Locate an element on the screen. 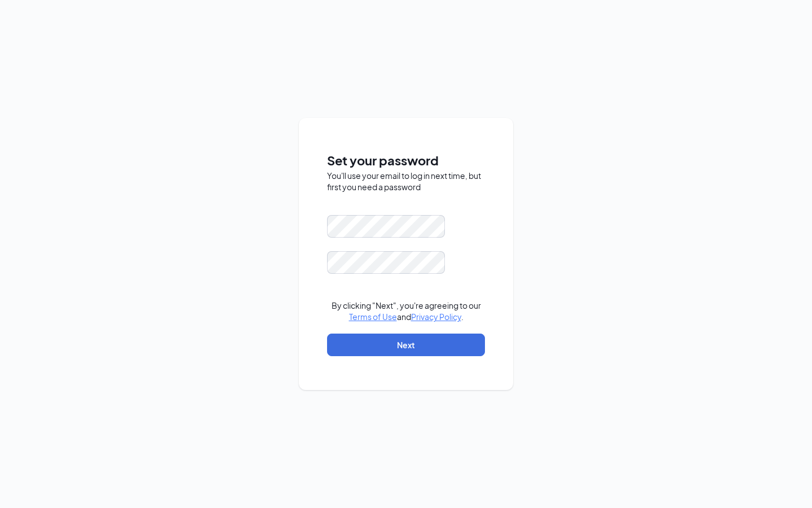  span: Set your password is located at coordinates (406, 160).